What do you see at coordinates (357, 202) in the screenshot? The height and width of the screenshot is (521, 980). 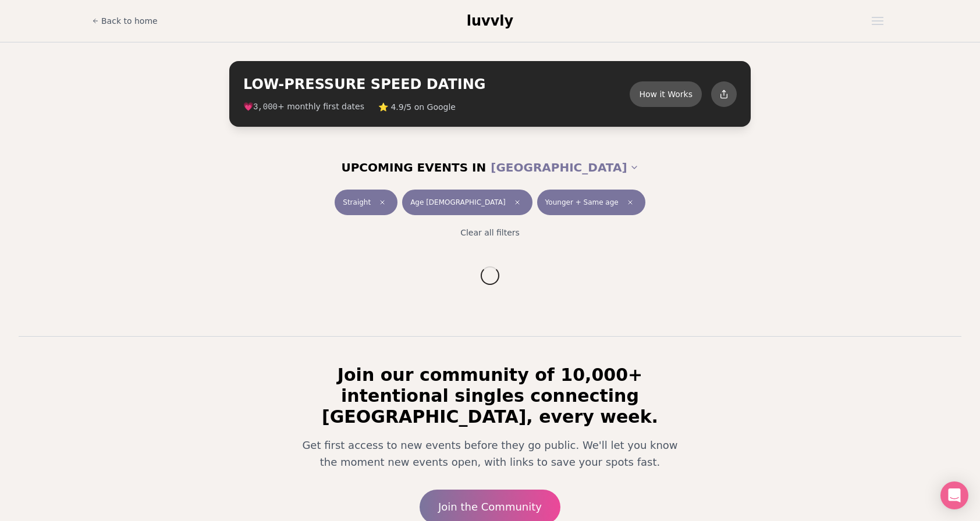 I see `span: Straight` at bounding box center [357, 202].